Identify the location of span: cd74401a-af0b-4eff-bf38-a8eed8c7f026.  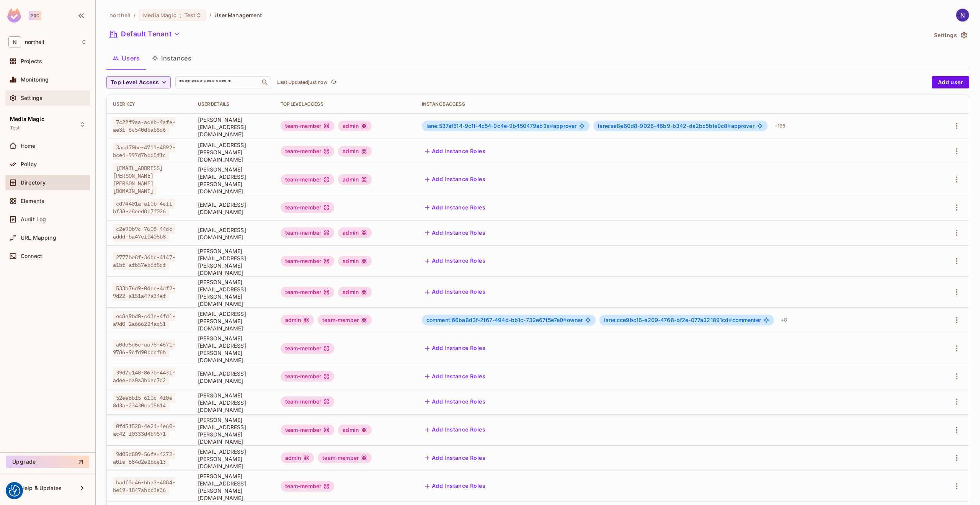
(144, 208).